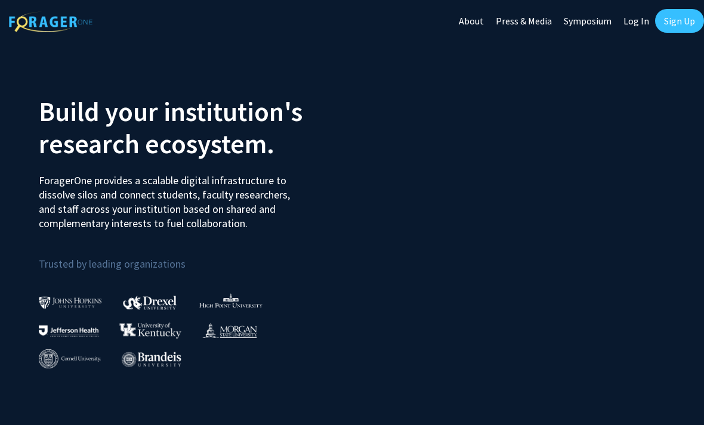 This screenshot has height=425, width=704. Describe the element at coordinates (150, 330) in the screenshot. I see `img: University of Kentucky` at that location.